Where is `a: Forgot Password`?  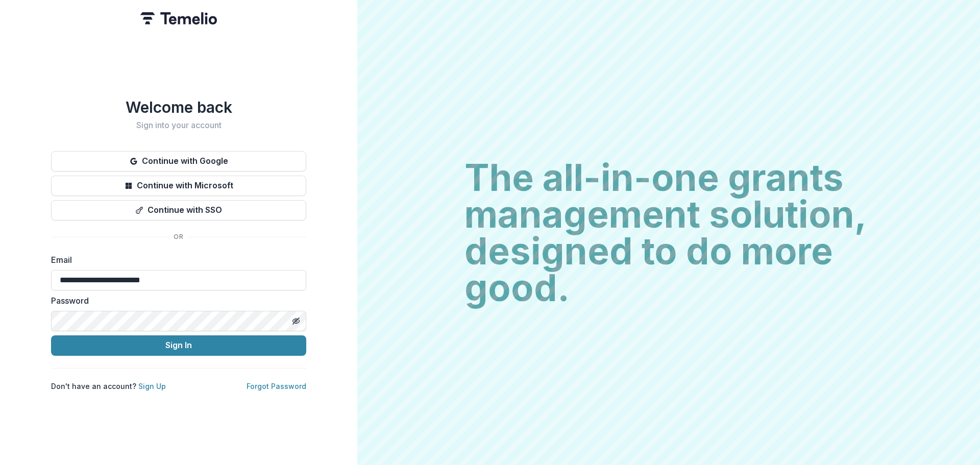 a: Forgot Password is located at coordinates (276, 387).